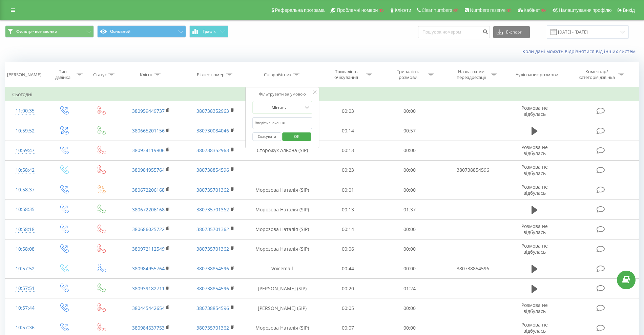 The width and height of the screenshot is (644, 335). What do you see at coordinates (25, 111) in the screenshot?
I see `div: 11:00:35` at bounding box center [25, 111].